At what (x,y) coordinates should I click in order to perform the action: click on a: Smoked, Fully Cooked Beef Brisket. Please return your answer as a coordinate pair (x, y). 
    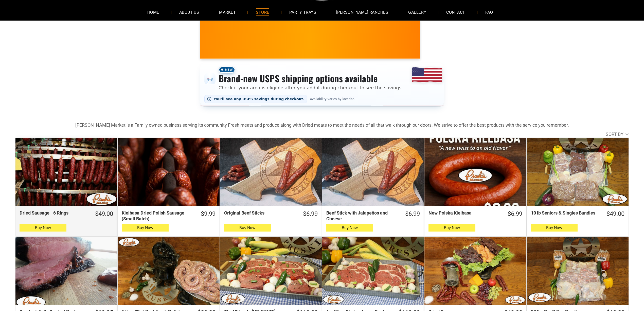
    Looking at the image, I should click on (66, 271).